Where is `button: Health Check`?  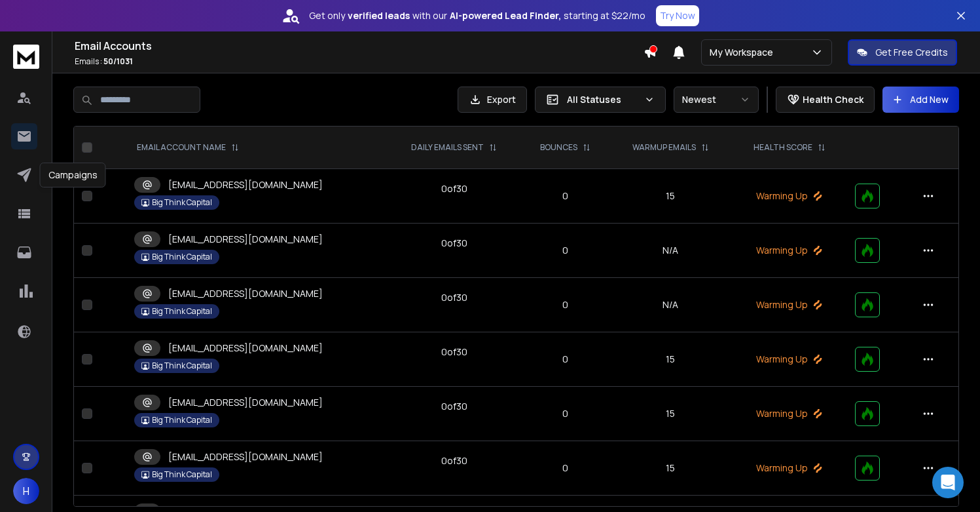 button: Health Check is located at coordinates (825, 100).